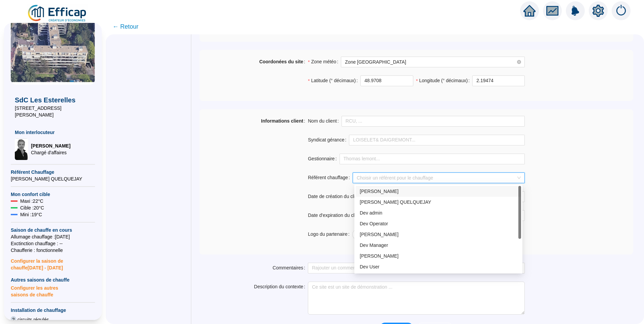 The width and height of the screenshot is (644, 324). I want to click on label: Logo du partenaire, so click(330, 235).